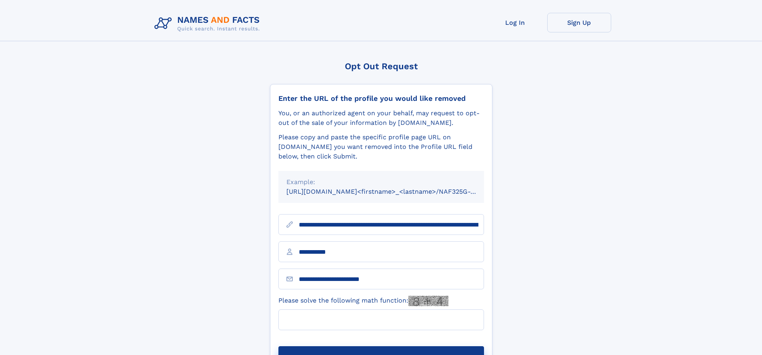  I want to click on div: Opt Out Request, so click(381, 66).